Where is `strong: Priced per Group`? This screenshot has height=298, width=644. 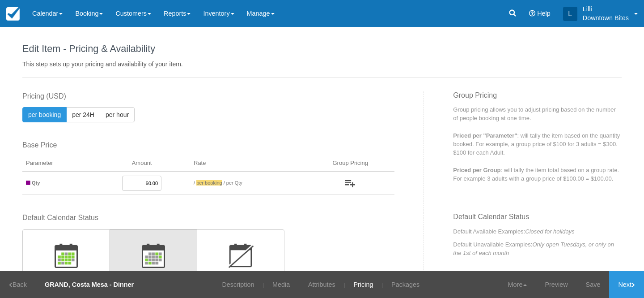 strong: Priced per Group is located at coordinates (476, 170).